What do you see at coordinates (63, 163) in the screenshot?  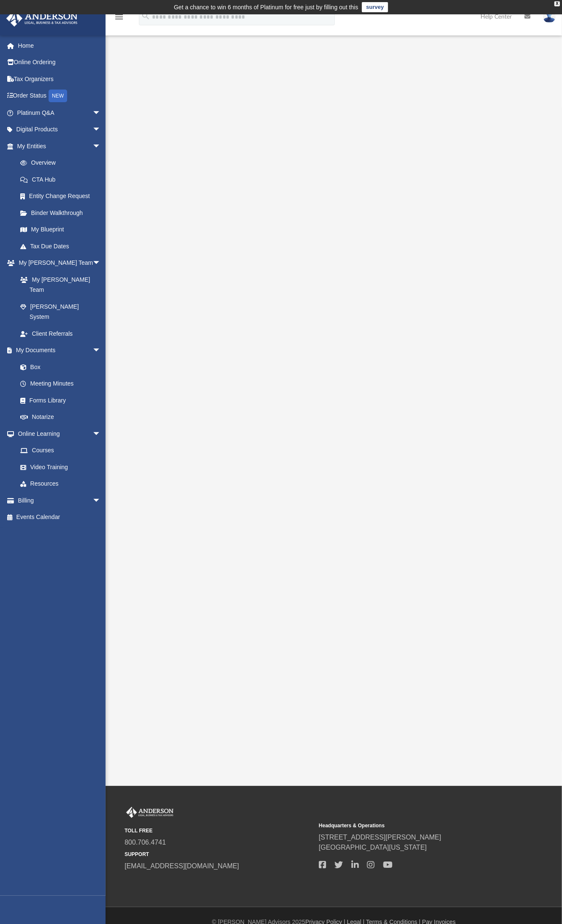 I see `a: Overview` at bounding box center [63, 163].